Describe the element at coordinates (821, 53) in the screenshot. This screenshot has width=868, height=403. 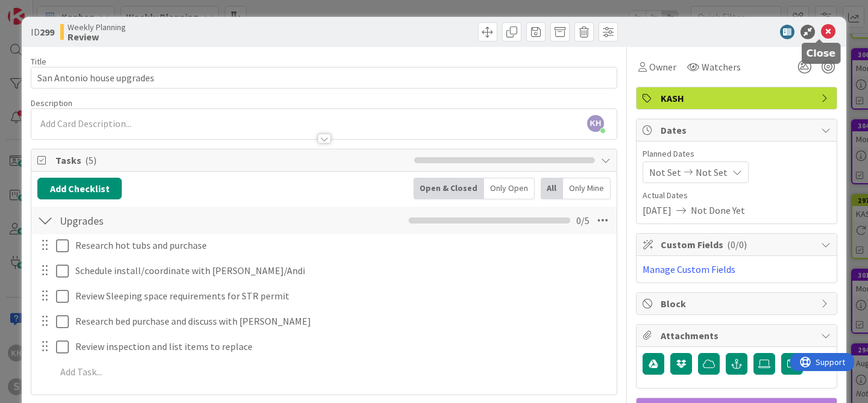
I see `h5: Close` at that location.